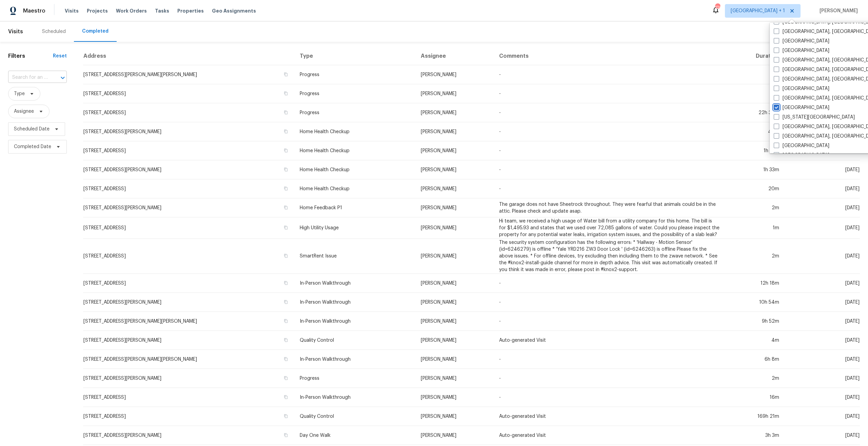 This screenshot has width=868, height=446. I want to click on th: Address, so click(189, 56).